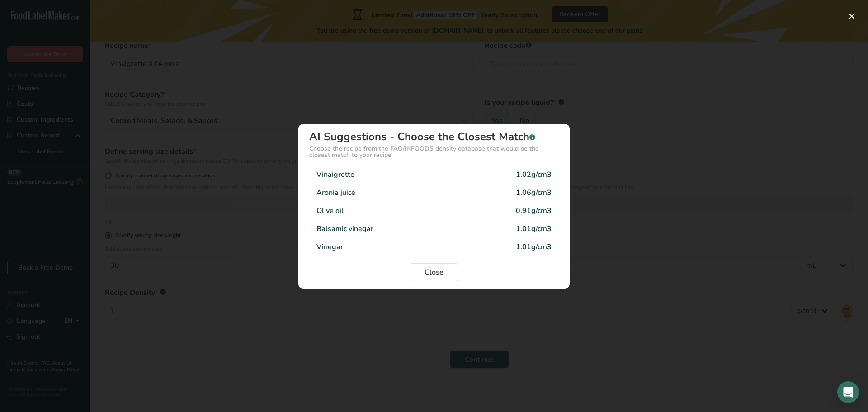 The width and height of the screenshot is (868, 412). Describe the element at coordinates (330, 211) in the screenshot. I see `div: Olive oil` at that location.